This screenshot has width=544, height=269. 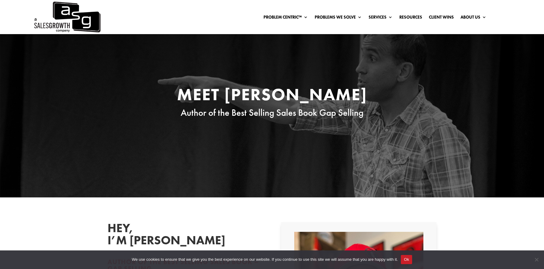 I want to click on a: Problem Centric™, so click(x=286, y=18).